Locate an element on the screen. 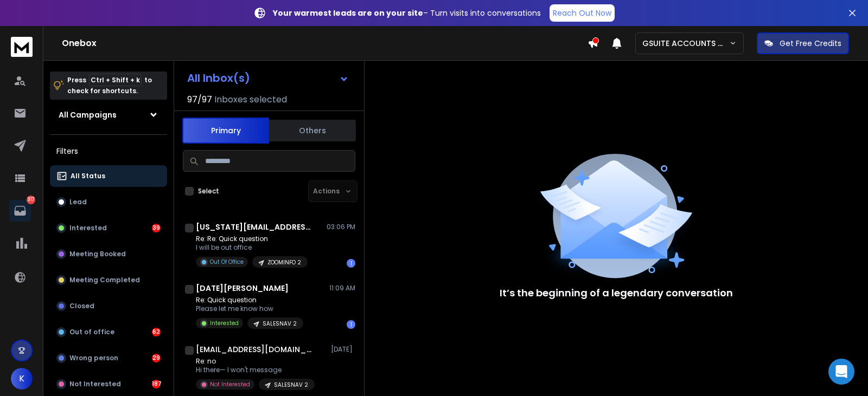 The width and height of the screenshot is (868, 396). button: Meeting Booked is located at coordinates (108, 254).